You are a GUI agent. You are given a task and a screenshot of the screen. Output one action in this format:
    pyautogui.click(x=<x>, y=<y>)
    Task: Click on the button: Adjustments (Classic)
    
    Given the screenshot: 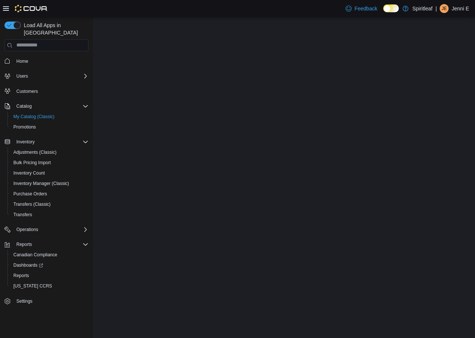 What is the action you would take?
    pyautogui.click(x=49, y=152)
    